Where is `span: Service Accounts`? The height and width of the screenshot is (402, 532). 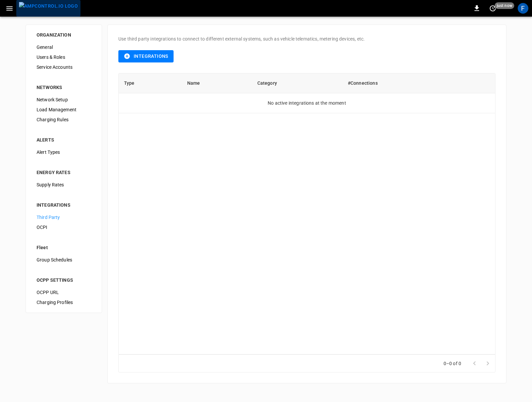 span: Service Accounts is located at coordinates (64, 67).